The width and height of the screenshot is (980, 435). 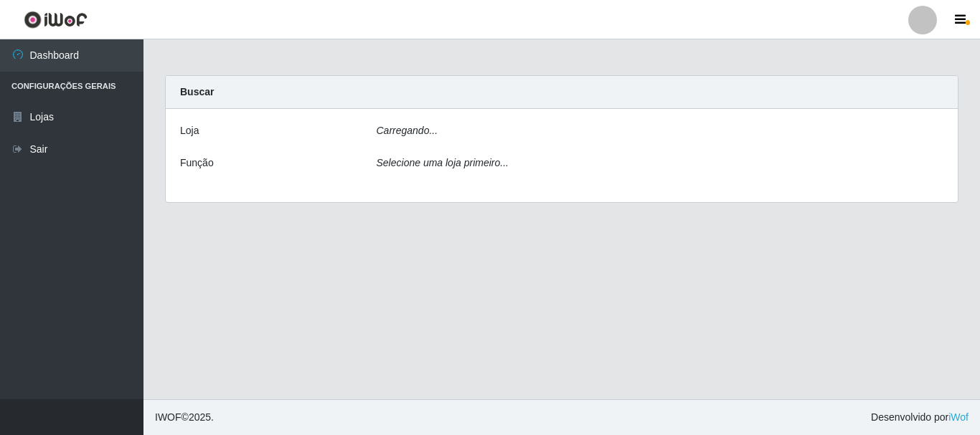 I want to click on i: Selecione uma loja primeiro..., so click(x=443, y=163).